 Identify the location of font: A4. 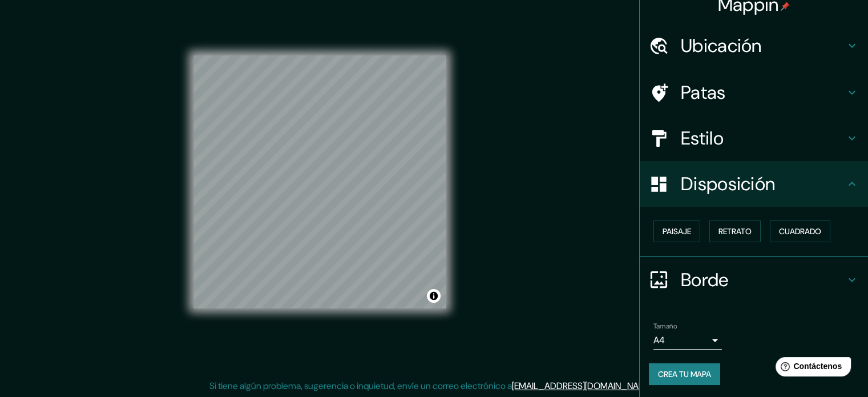
(659, 340).